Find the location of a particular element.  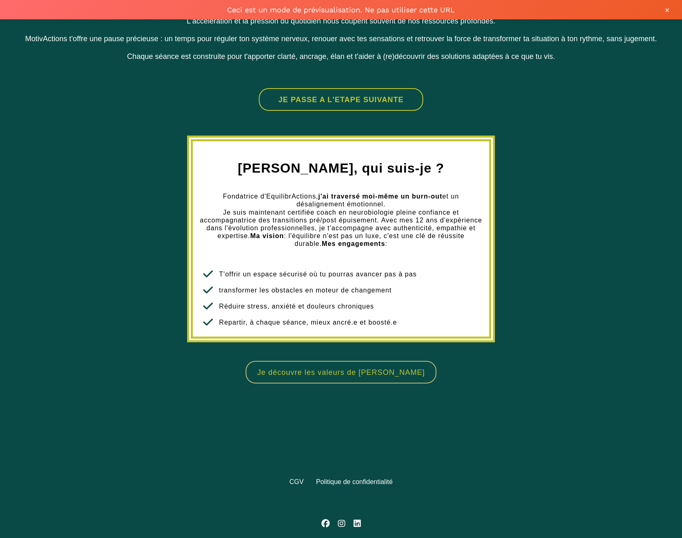

span: Ceci est un mode de prévisualisation. Ne pas utiliser cette URL is located at coordinates (341, 9).